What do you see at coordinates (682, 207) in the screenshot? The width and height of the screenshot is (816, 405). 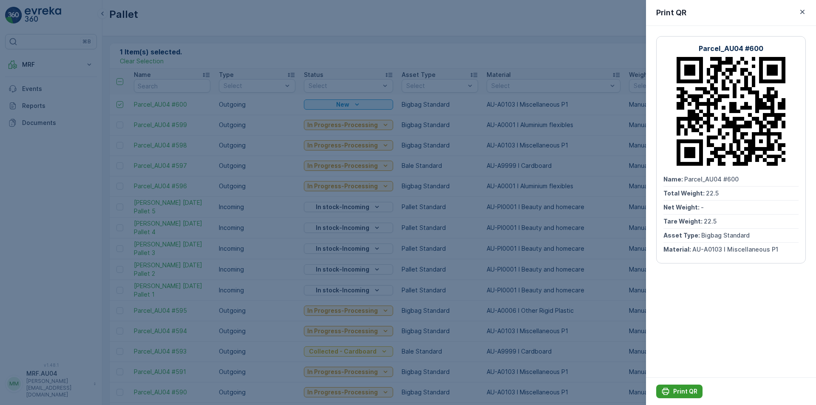 I see `span: Net Weight :` at bounding box center [682, 207].